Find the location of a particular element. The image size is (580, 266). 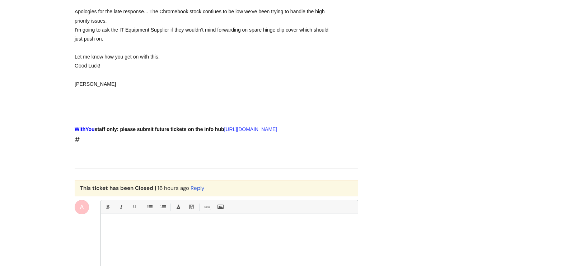

a: Link is located at coordinates (207, 207).